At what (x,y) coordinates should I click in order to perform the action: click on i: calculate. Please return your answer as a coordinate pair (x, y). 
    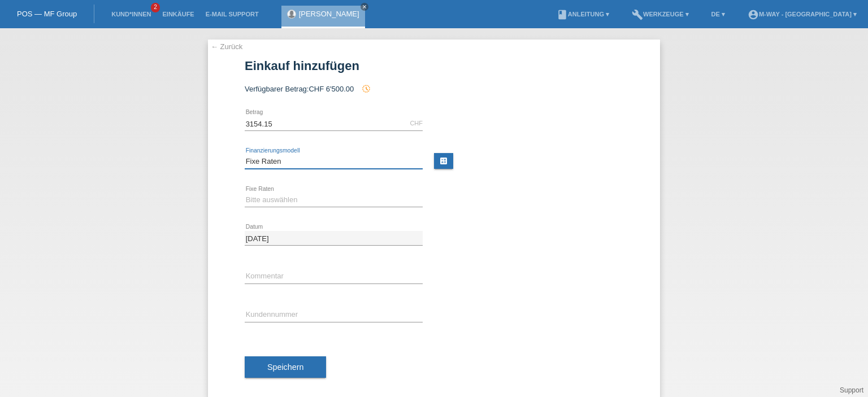
    Looking at the image, I should click on (444, 161).